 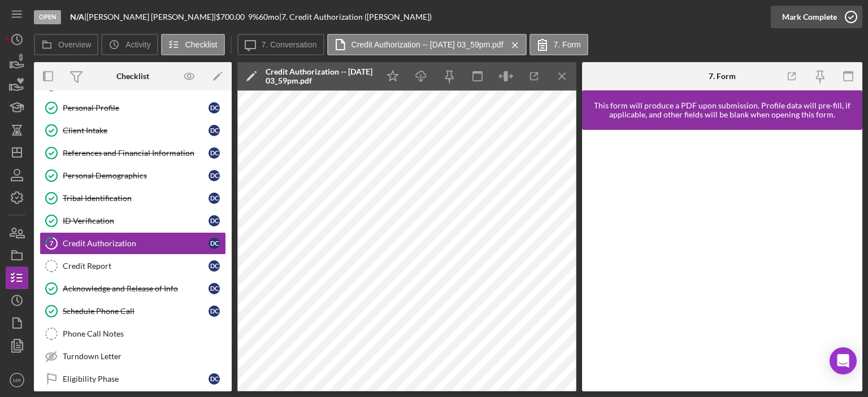 I want to click on div: 9 %, so click(x=253, y=17).